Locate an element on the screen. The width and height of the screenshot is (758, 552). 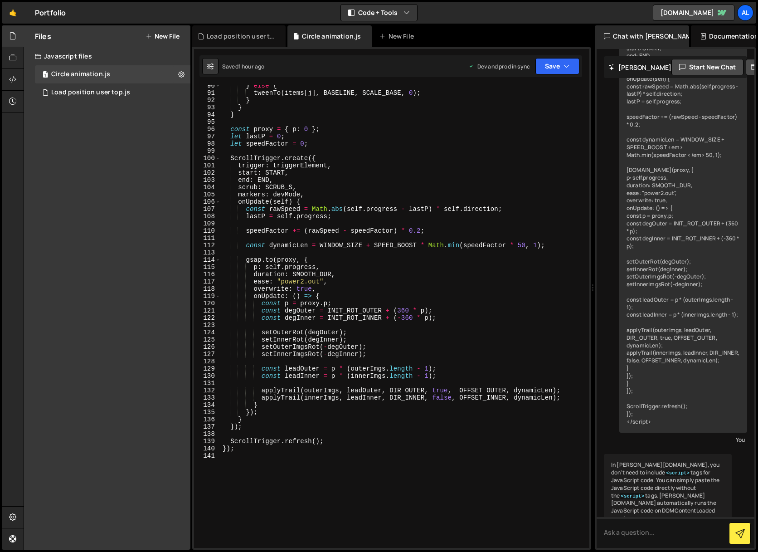
div: 129 is located at coordinates (207, 369).